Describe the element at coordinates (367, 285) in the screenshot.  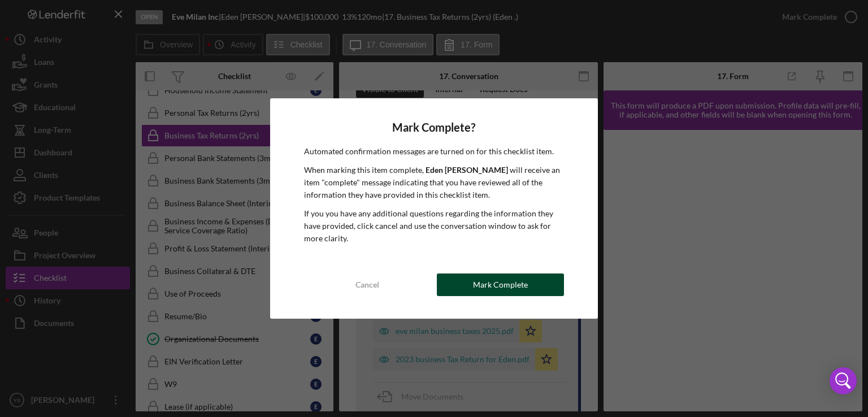
I see `div: Cancel` at that location.